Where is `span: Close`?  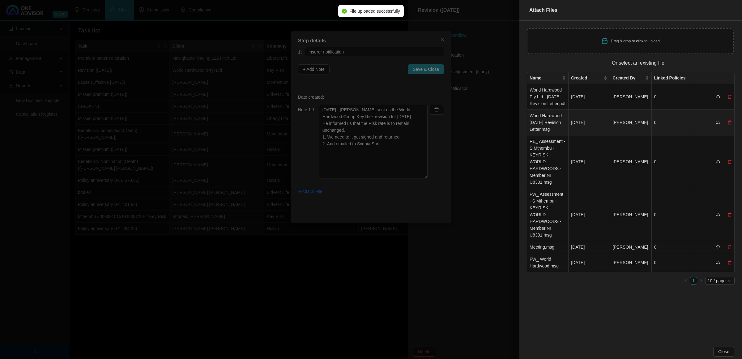
span: Close is located at coordinates (723, 351).